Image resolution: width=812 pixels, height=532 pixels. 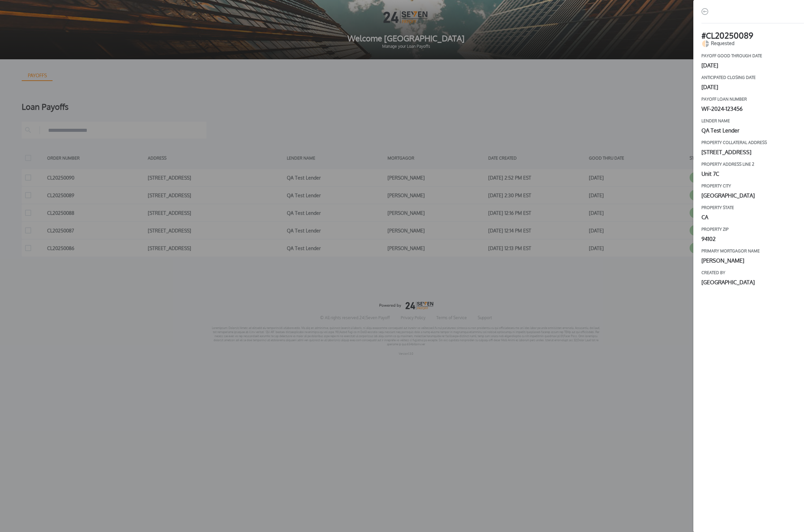 What do you see at coordinates (753, 164) in the screenshot?
I see `label: property address line 2` at bounding box center [753, 164].